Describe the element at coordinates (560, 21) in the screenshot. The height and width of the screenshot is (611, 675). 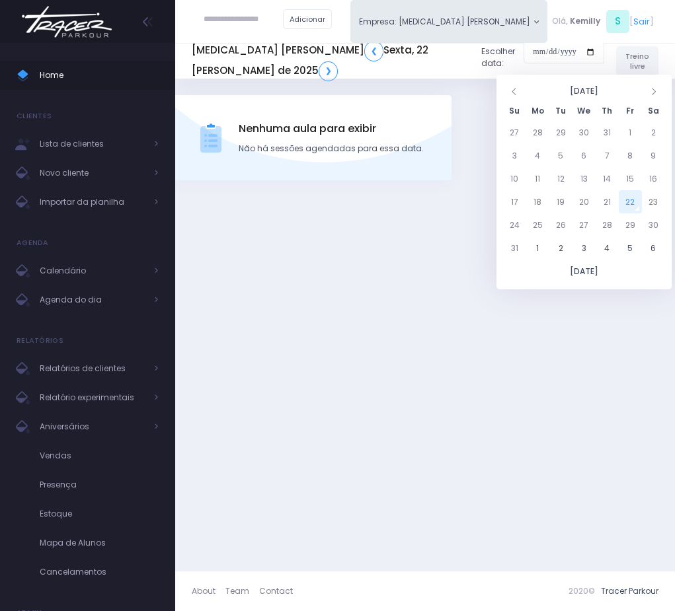
I see `span: Olá,` at that location.